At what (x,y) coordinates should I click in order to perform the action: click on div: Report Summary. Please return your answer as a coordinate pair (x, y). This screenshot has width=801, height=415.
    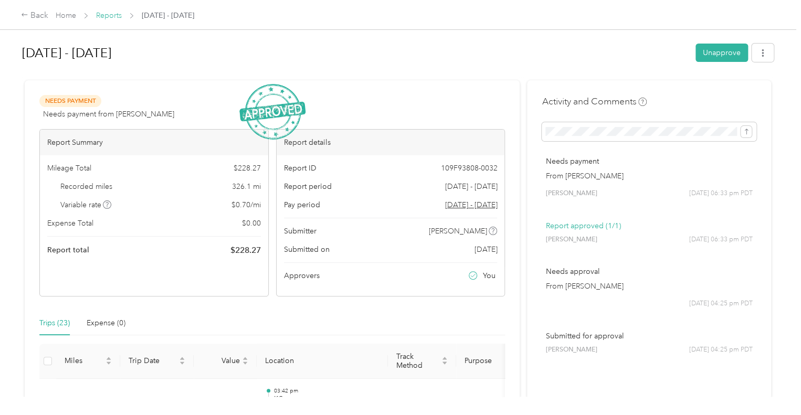
    Looking at the image, I should click on (154, 142).